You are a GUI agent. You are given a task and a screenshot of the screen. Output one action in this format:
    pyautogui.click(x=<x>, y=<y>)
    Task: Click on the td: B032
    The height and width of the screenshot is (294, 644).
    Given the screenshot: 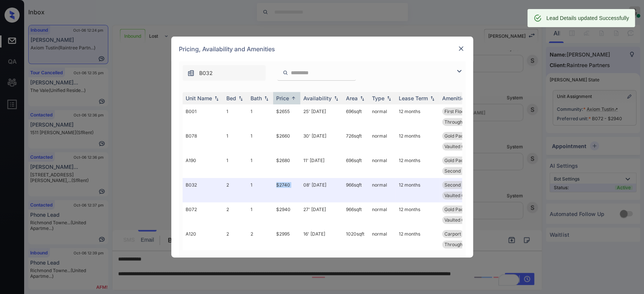 What is the action you would take?
    pyautogui.click(x=203, y=190)
    